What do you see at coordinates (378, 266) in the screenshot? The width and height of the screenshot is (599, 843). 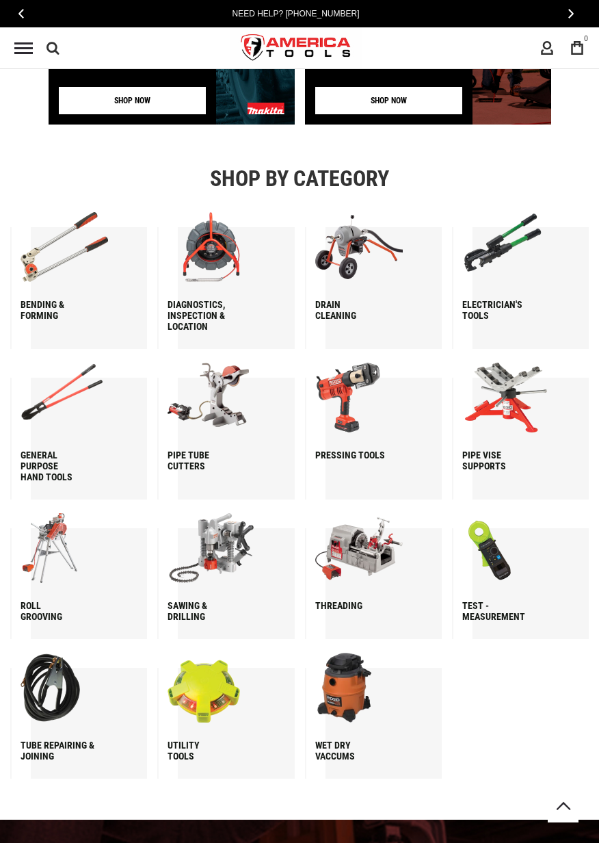 I see `a: DrainCleaning` at bounding box center [378, 266].